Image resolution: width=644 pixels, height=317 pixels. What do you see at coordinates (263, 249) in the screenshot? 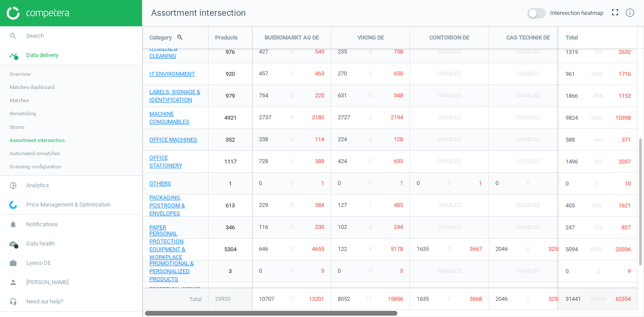
I see `span: 646` at bounding box center [263, 249].